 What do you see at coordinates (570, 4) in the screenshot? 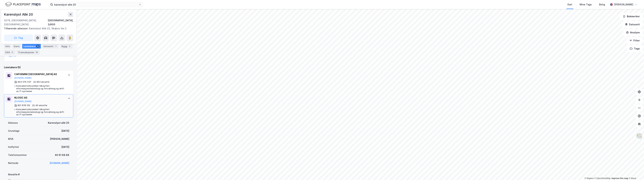
I see `div: Kart` at bounding box center [570, 4].